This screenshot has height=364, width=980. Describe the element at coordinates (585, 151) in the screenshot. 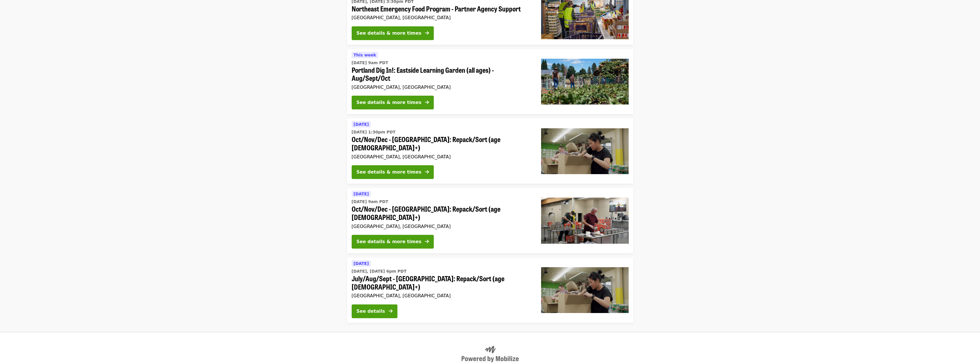

I see `img: Oct/Nov/Dec - Portland: Repack/Sort (age 8+) organized by Oregon Food Bank` at that location.